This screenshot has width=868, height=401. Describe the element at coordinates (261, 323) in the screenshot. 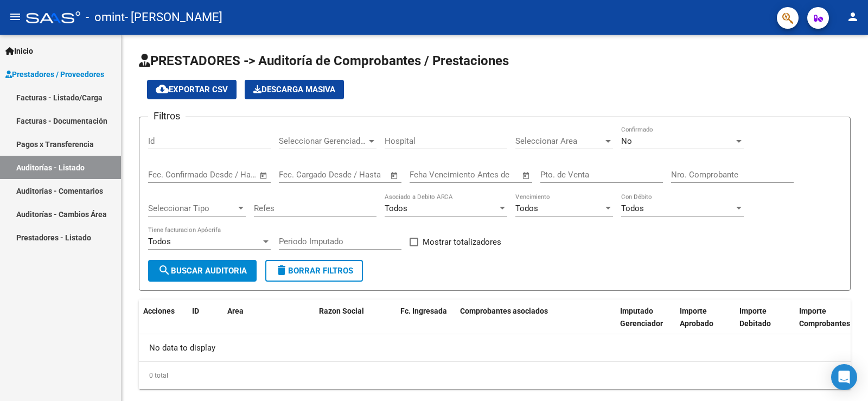

I see `datatable-header-cell: Area` at that location.